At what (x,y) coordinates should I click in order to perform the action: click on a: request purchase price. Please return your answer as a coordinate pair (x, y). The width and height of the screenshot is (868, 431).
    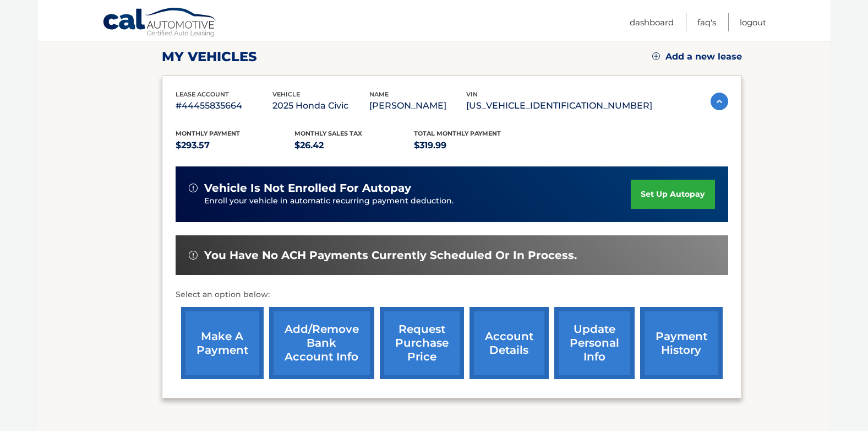
    Looking at the image, I should click on (422, 343).